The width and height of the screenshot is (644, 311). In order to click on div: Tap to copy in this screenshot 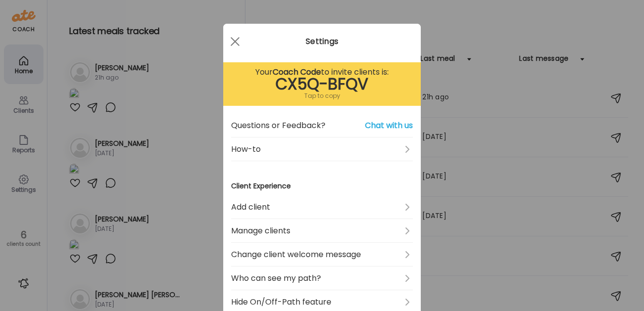, I will do `click(322, 96)`.